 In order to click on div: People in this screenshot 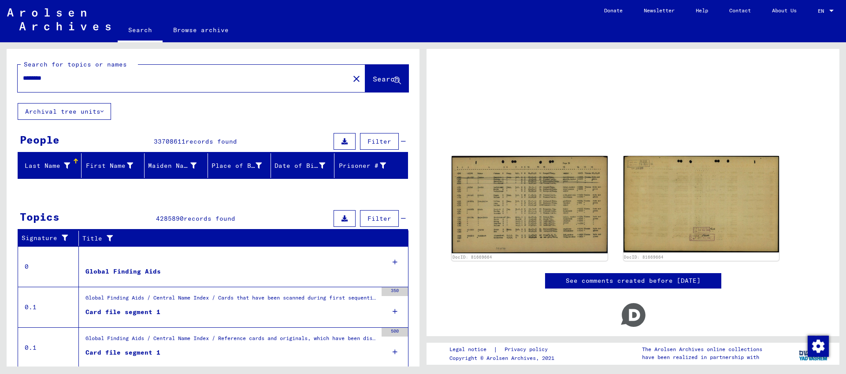, I will do `click(40, 140)`.